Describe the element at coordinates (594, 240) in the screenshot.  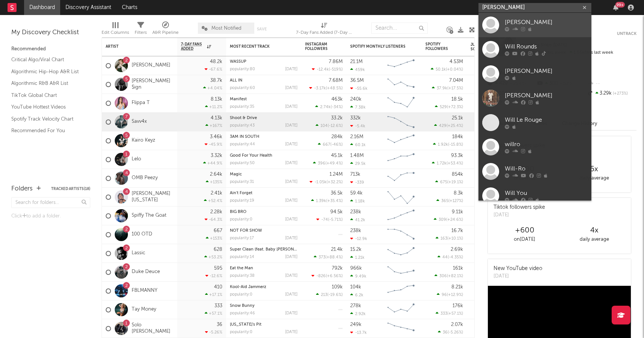
I see `div: daily average` at that location.